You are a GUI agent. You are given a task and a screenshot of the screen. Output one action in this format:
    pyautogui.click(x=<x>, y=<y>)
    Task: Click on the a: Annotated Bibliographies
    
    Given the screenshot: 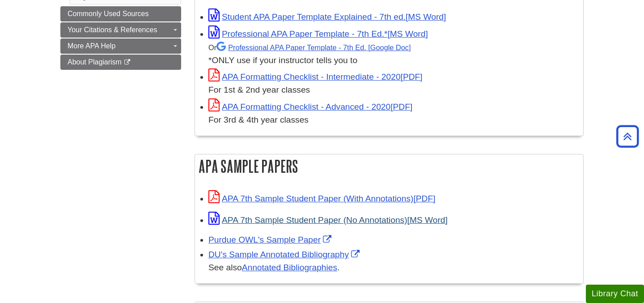 What is the action you would take?
    pyautogui.click(x=289, y=267)
    